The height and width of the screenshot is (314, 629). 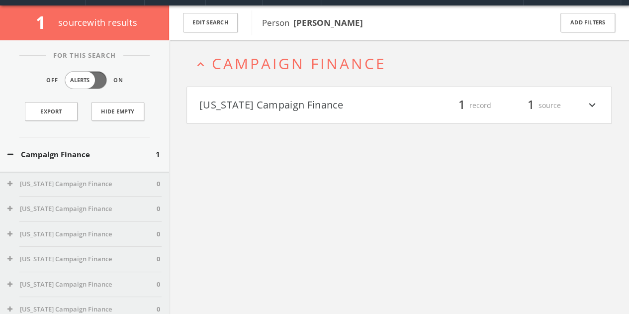 What do you see at coordinates (98, 22) in the screenshot?
I see `span: source with results` at bounding box center [98, 22].